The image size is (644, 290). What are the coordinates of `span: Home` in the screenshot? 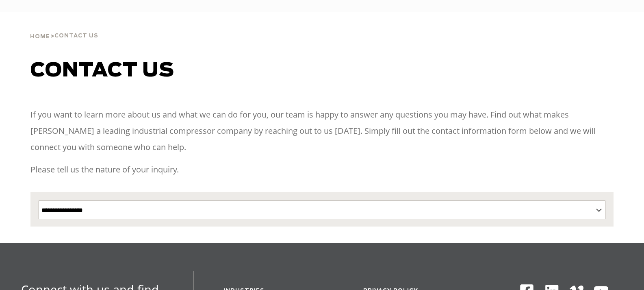 It's located at (40, 36).